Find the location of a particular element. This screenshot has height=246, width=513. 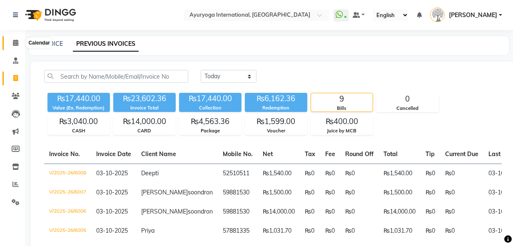

div: Invoice Total is located at coordinates (144, 108).